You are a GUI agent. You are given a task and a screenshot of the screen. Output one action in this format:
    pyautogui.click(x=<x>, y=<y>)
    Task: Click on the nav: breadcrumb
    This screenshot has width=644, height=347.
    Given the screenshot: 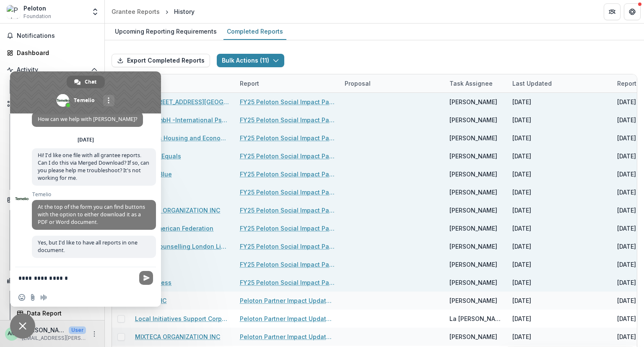 What is the action you would take?
    pyautogui.click(x=153, y=12)
    